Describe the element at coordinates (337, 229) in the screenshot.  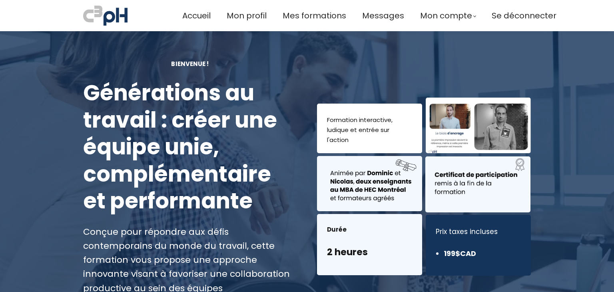
I see `font: Durée` at that location.